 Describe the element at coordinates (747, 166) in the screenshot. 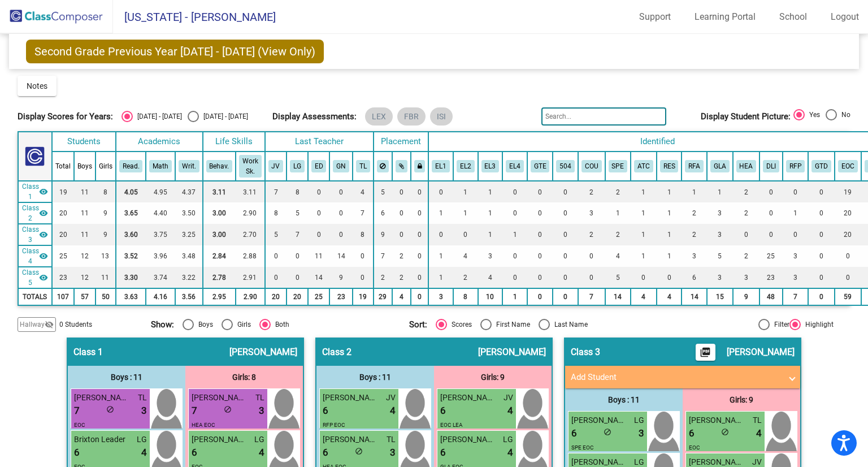

I see `button: HEA` at that location.